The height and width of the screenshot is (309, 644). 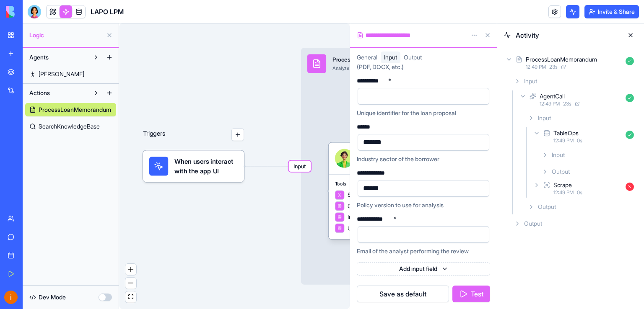 What do you see at coordinates (552, 96) in the screenshot?
I see `div: AgentCall` at bounding box center [552, 96].